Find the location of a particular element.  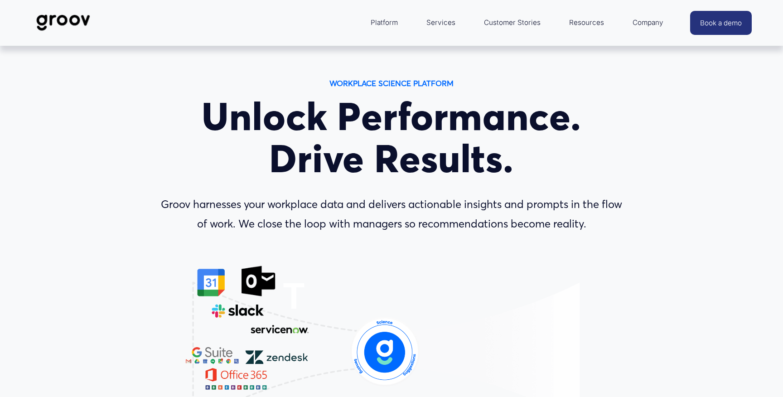

strong: WORKPLACE SCIENCE PLATFORM is located at coordinates (391, 83).